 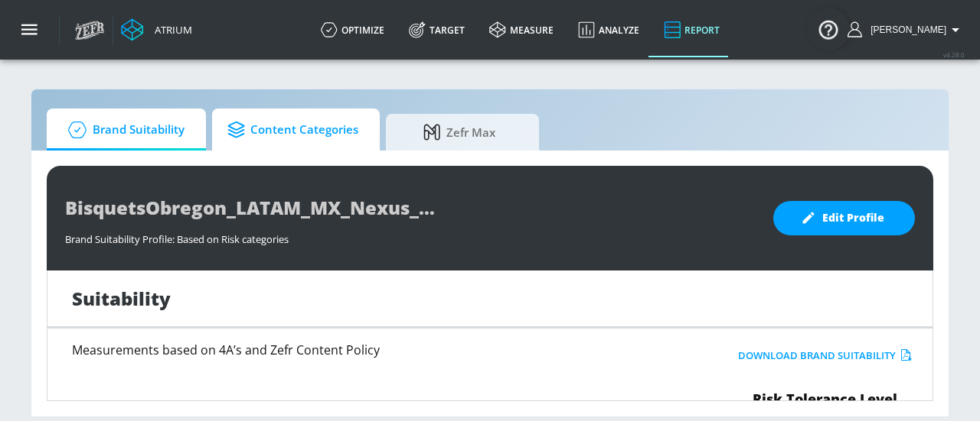 I want to click on a: Report, so click(x=691, y=30).